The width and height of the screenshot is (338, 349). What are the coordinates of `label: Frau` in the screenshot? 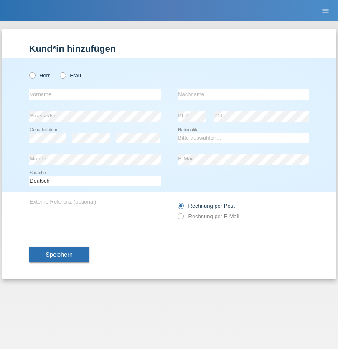 It's located at (70, 75).